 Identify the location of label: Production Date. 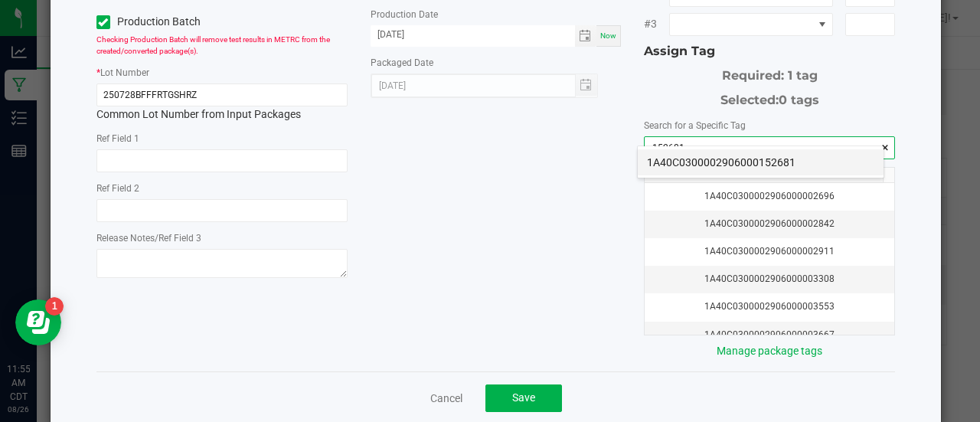
(404, 15).